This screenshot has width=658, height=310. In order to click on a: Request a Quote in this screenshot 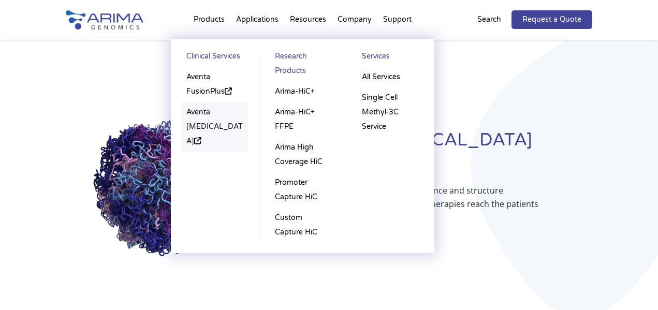, I will do `click(552, 20)`.